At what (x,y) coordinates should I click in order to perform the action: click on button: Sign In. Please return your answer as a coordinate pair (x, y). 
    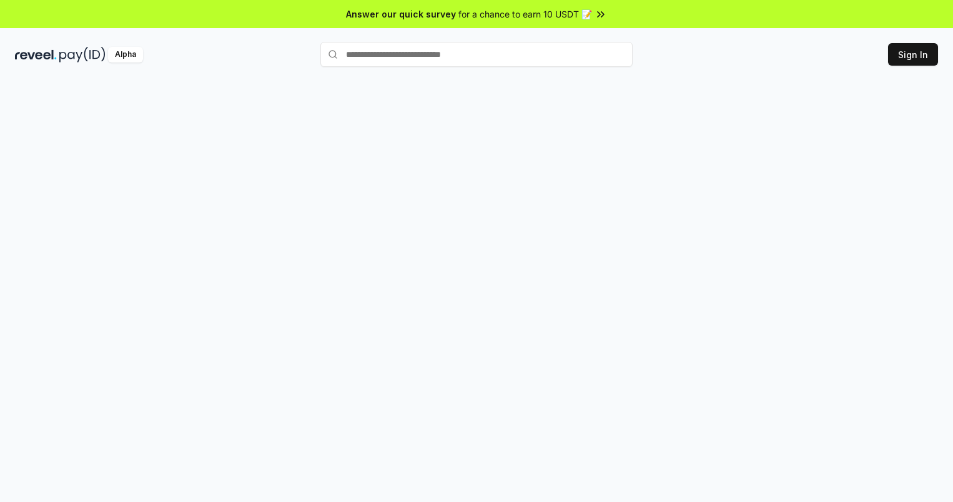
    Looking at the image, I should click on (913, 54).